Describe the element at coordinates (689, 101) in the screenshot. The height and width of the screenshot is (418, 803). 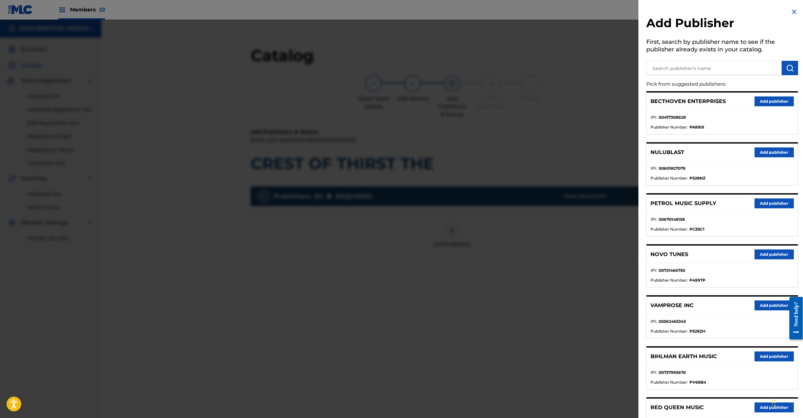
I see `p: BECTHOVEN ENTERPRISES` at that location.